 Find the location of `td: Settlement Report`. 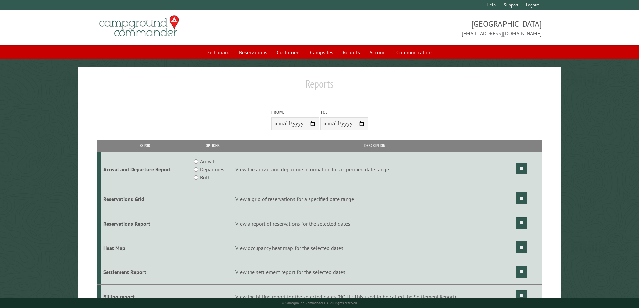

td: Settlement Report is located at coordinates (146, 272).